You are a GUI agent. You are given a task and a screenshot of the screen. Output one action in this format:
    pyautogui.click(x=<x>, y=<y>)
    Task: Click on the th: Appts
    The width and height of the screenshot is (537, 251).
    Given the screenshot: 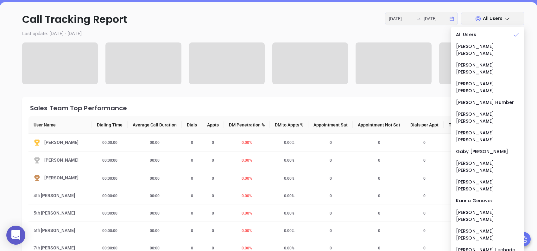 What is the action you would take?
    pyautogui.click(x=213, y=125)
    